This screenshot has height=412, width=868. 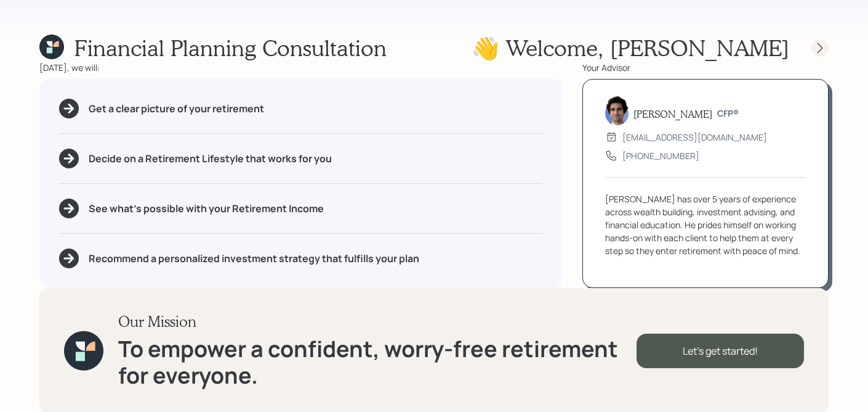 What do you see at coordinates (207, 208) in the screenshot?
I see `h5: See what's possible with your Retirement Income` at bounding box center [207, 208].